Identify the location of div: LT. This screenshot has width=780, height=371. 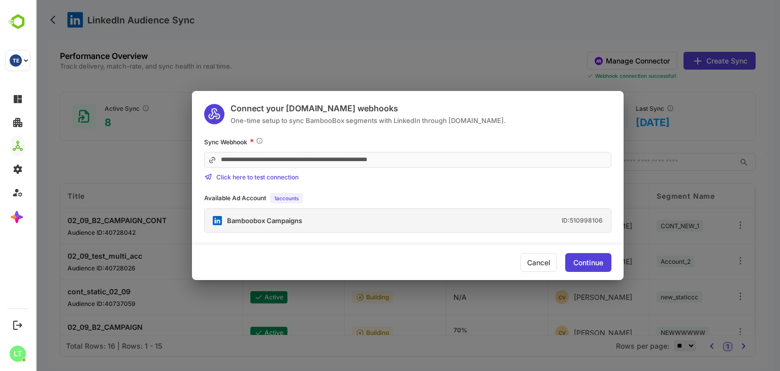
(18, 353).